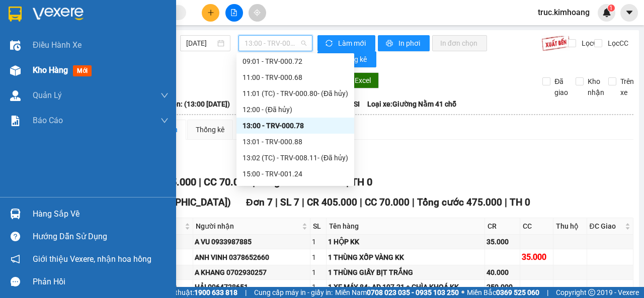 This screenshot has height=298, width=644. I want to click on th: CC, so click(537, 226).